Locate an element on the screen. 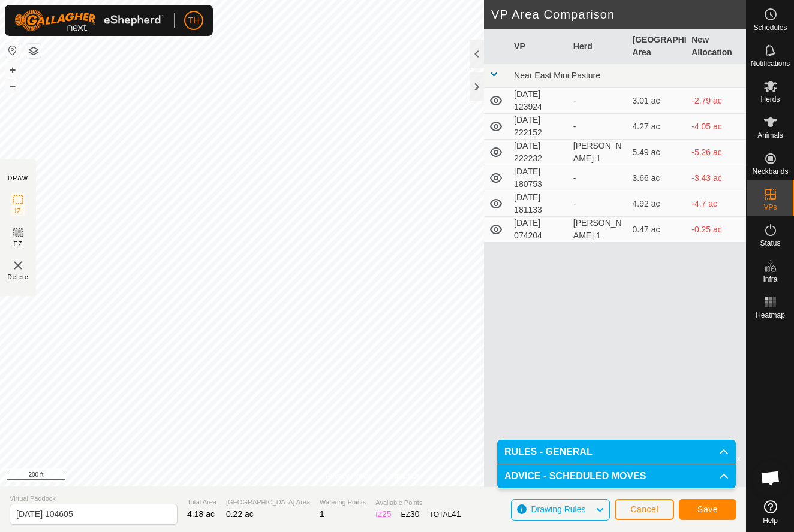  td: -4.05 ac is located at coordinates (716, 127).